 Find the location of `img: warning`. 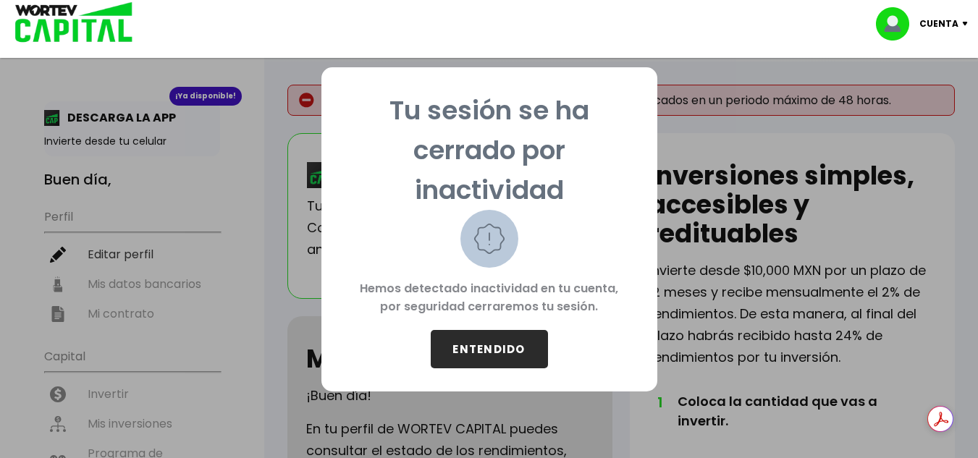

img: warning is located at coordinates (489, 239).